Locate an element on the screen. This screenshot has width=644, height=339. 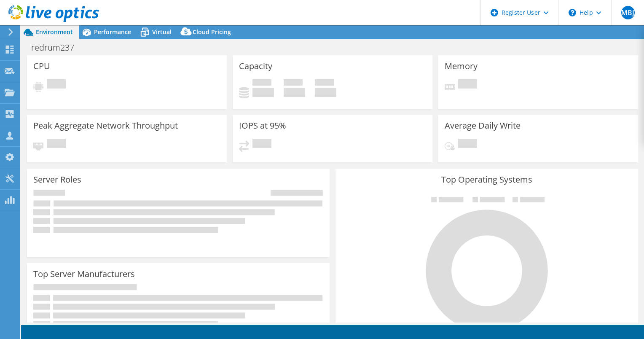
h3: Capacity is located at coordinates (255, 66).